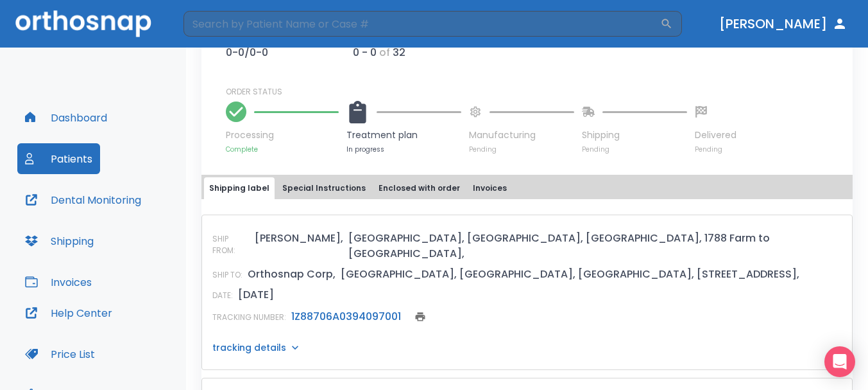 This screenshot has height=390, width=868. I want to click on p: Treatment plan, so click(403, 135).